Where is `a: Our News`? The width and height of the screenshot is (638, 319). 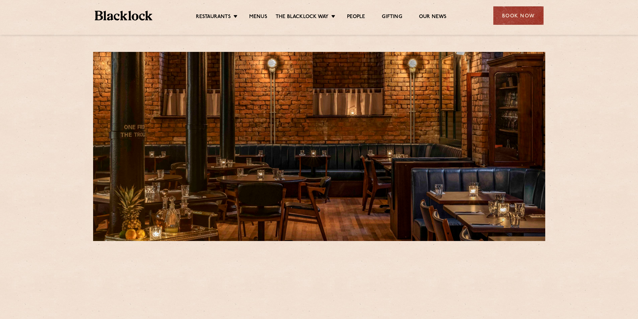
a: Our News is located at coordinates (433, 17).